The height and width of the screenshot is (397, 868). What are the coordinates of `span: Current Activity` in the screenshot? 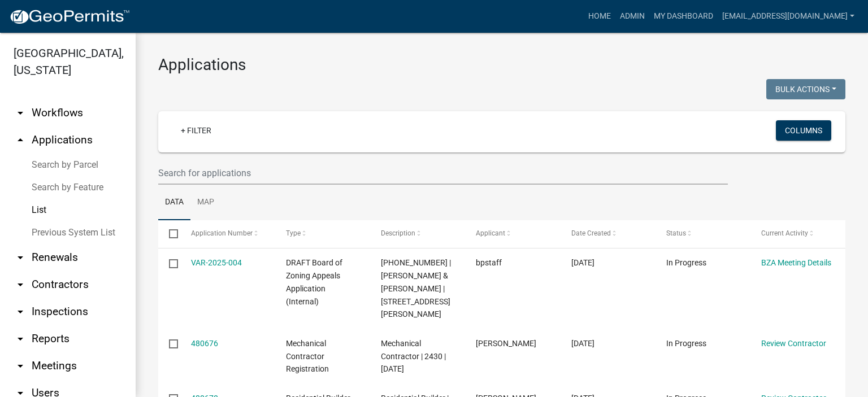 It's located at (784, 233).